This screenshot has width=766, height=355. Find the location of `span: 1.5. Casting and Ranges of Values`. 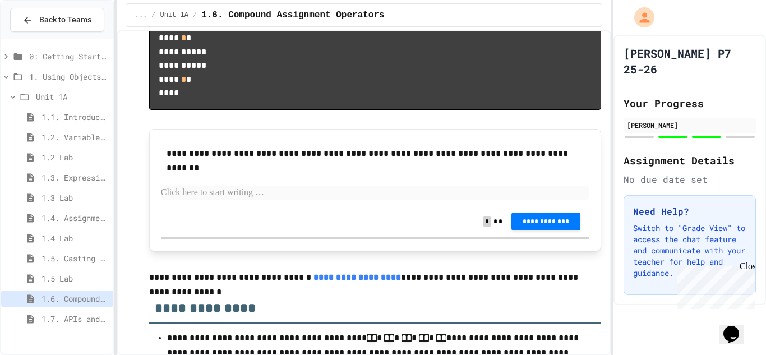

span: 1.5. Casting and Ranges of Values is located at coordinates (75, 258).